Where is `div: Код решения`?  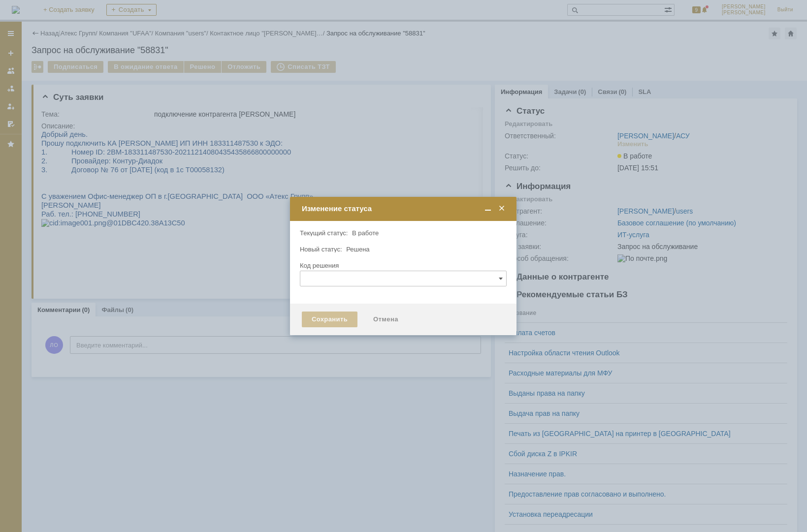
div: Код решения is located at coordinates (402, 265).